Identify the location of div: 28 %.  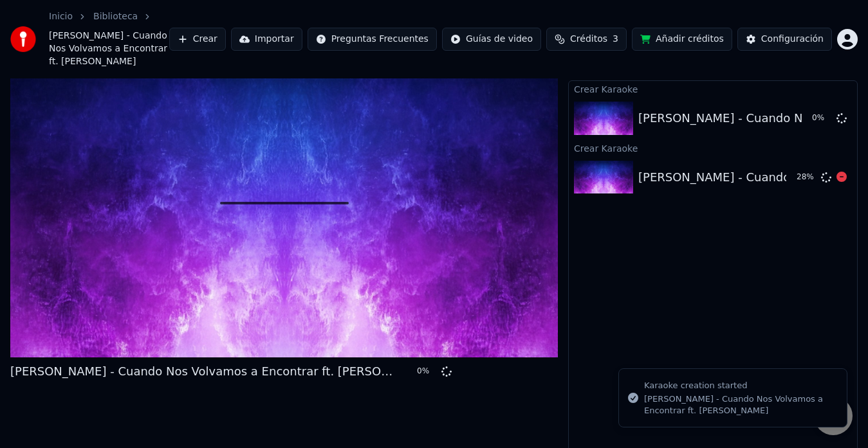
(807, 178).